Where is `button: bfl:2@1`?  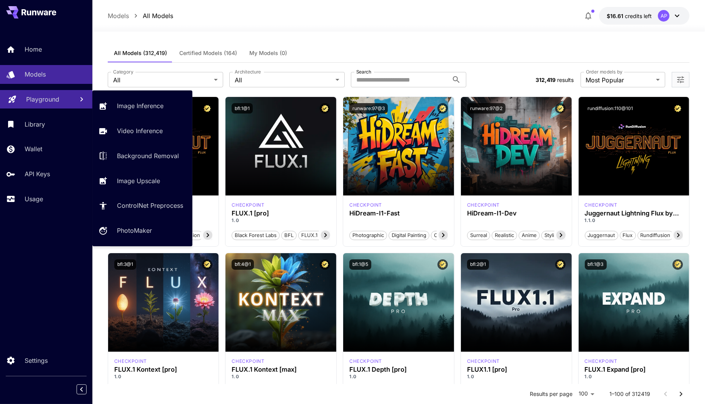
button: bfl:2@1 is located at coordinates (478, 264).